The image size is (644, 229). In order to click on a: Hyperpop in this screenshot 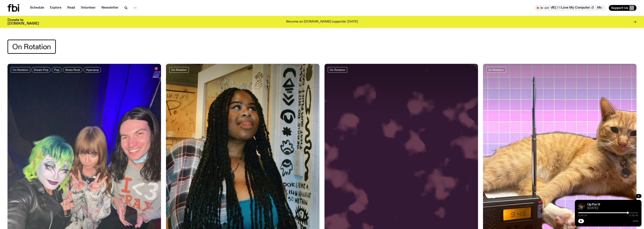, I will do `click(93, 70)`.